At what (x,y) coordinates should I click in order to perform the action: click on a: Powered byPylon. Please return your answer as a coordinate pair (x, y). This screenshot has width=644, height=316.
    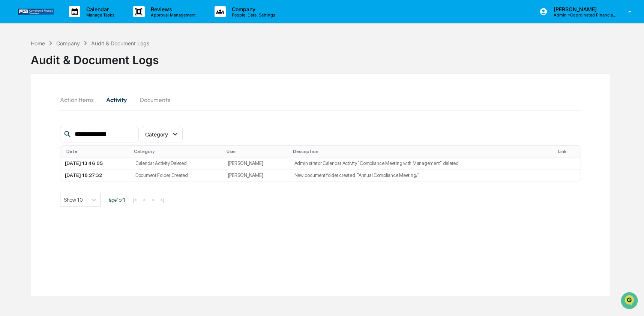
    Looking at the image, I should click on (72, 130).